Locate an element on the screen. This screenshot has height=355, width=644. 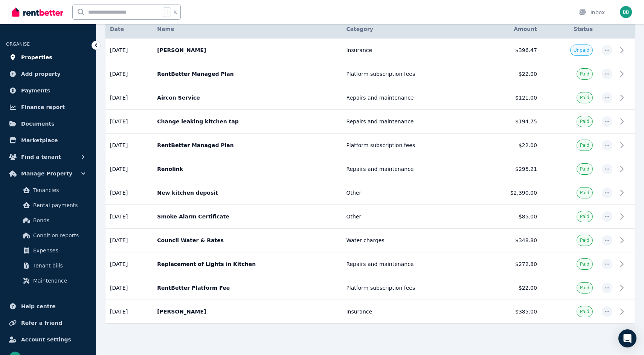
p: Aircon Service is located at coordinates (247, 98).